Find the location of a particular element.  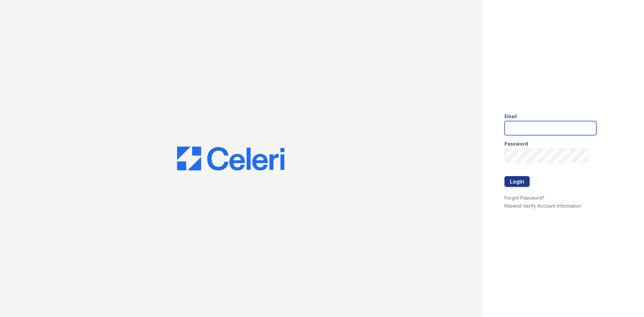

img: CE_Logo_Blue-a8612792a0a2168367f1c8372b55b34899dd931a85d93a1a3d3e32e68fde9ad4.png is located at coordinates (231, 159).